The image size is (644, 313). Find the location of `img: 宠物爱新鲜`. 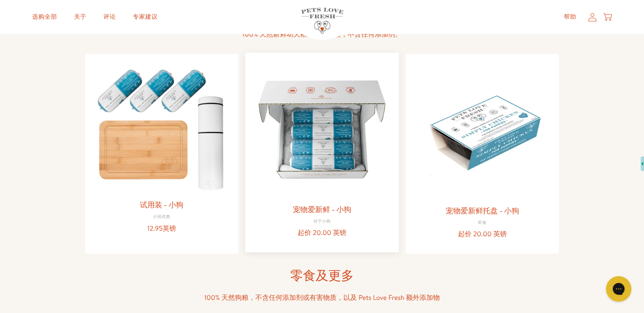

img: 宠物爱新鲜 is located at coordinates (322, 21).